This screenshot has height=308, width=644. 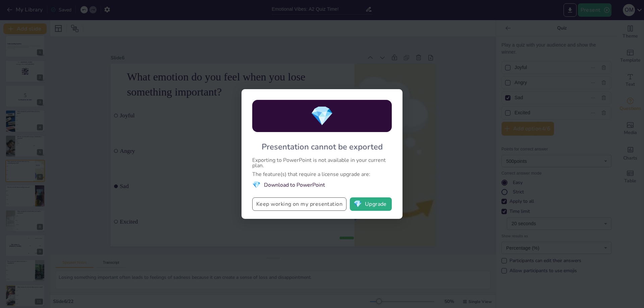 I want to click on div: Exporting to PowerPoint is not available in your current plan., so click(x=322, y=163).